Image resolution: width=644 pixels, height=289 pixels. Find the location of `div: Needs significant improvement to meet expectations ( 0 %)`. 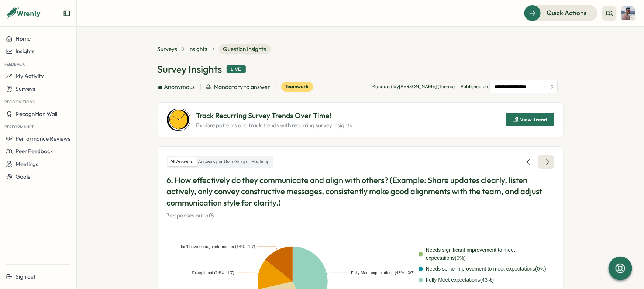

div: Needs significant improvement to meet expectations ( 0 %) is located at coordinates (490, 254).